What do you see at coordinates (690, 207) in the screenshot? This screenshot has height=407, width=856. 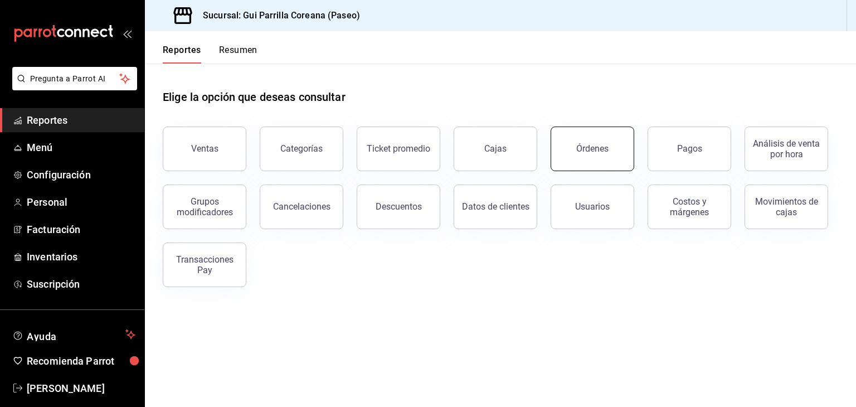 I see `div: Costos y márgenes` at bounding box center [690, 207].